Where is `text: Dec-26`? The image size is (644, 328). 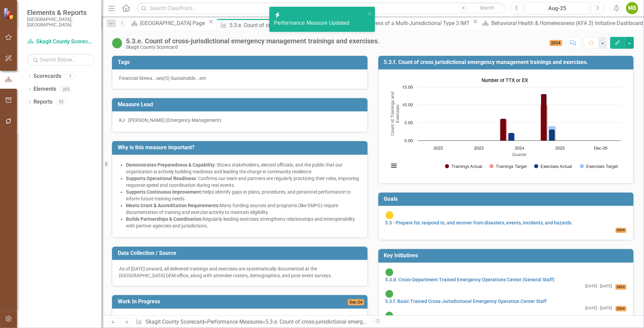 text: Dec-26 is located at coordinates (601, 148).